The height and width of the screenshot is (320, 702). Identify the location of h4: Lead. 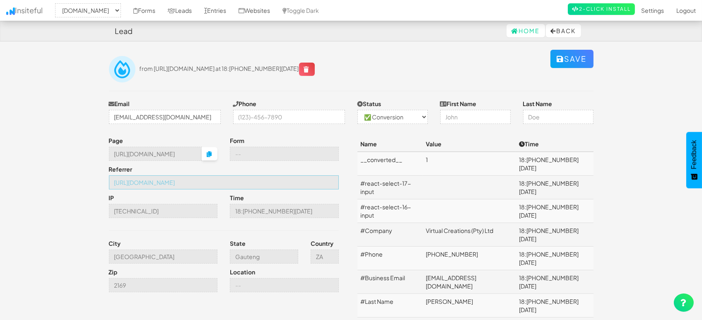
(124, 31).